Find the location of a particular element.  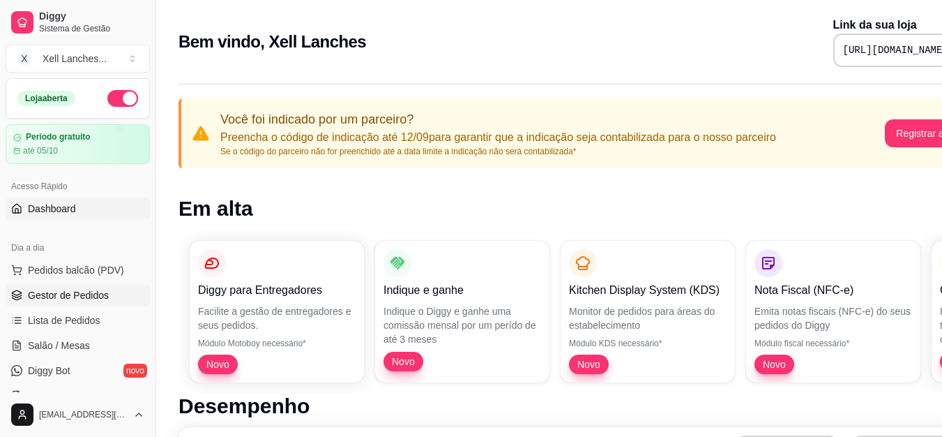

p: Monitor de pedidos para áreas do estabelecimento is located at coordinates (648, 318).